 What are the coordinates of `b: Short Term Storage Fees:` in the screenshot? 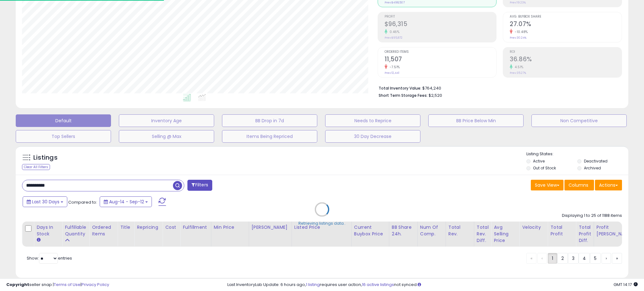 It's located at (404, 95).